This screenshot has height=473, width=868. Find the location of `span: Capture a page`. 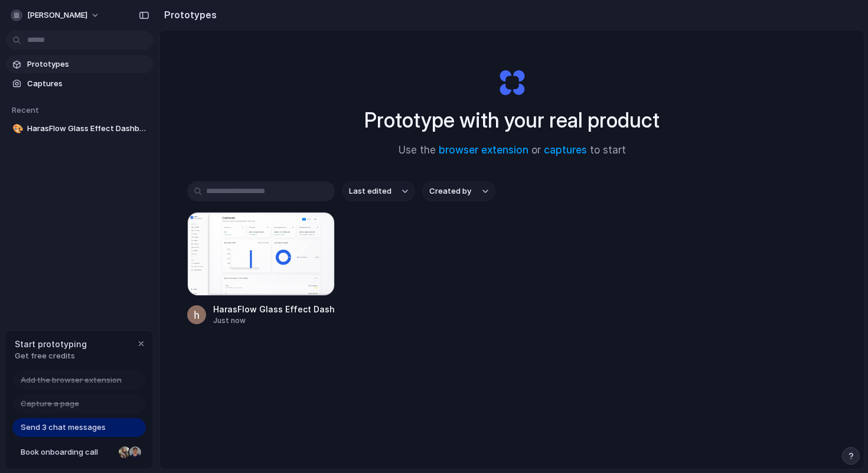

span: Capture a page is located at coordinates (50, 405).